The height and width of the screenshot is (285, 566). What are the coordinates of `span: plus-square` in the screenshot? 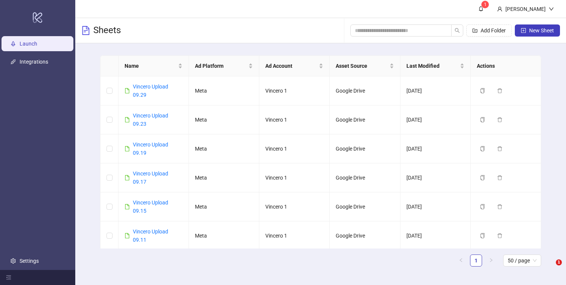 It's located at (524, 31).